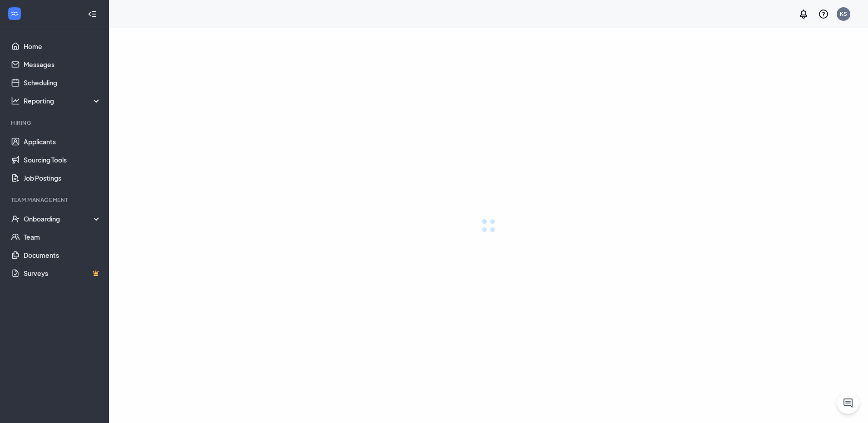 This screenshot has height=423, width=868. What do you see at coordinates (63, 101) in the screenshot?
I see `div: Reporting` at bounding box center [63, 101].